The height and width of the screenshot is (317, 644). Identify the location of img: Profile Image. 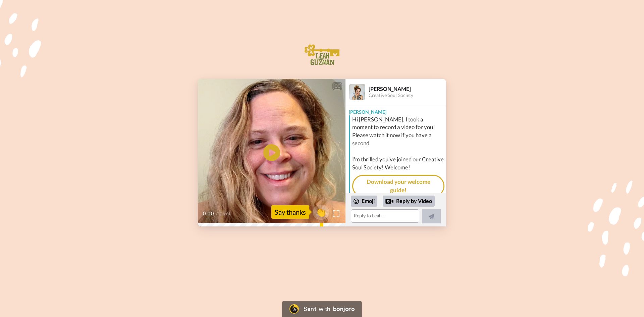
(357, 92).